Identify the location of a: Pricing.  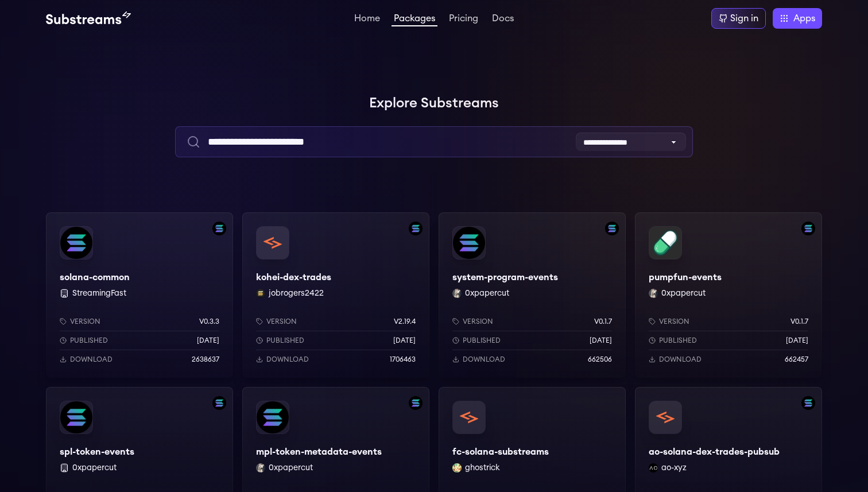
(464, 19).